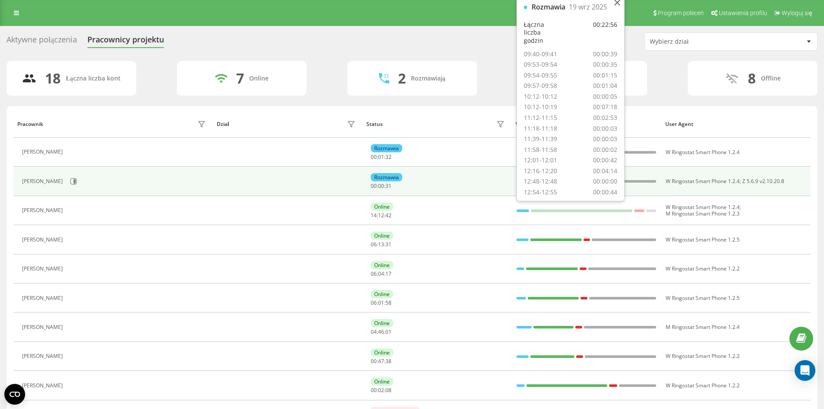  Describe the element at coordinates (797, 13) in the screenshot. I see `span: Wyloguj się` at that location.